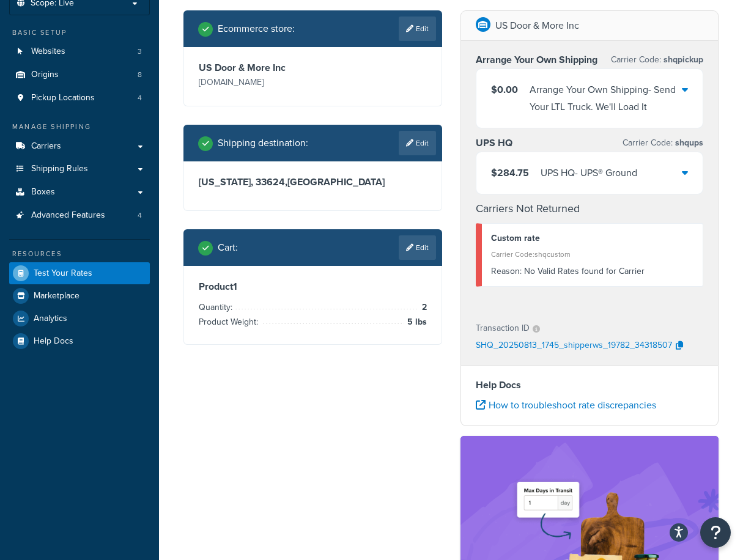 Image resolution: width=743 pixels, height=560 pixels. Describe the element at coordinates (56, 296) in the screenshot. I see `span: Marketplace` at that location.